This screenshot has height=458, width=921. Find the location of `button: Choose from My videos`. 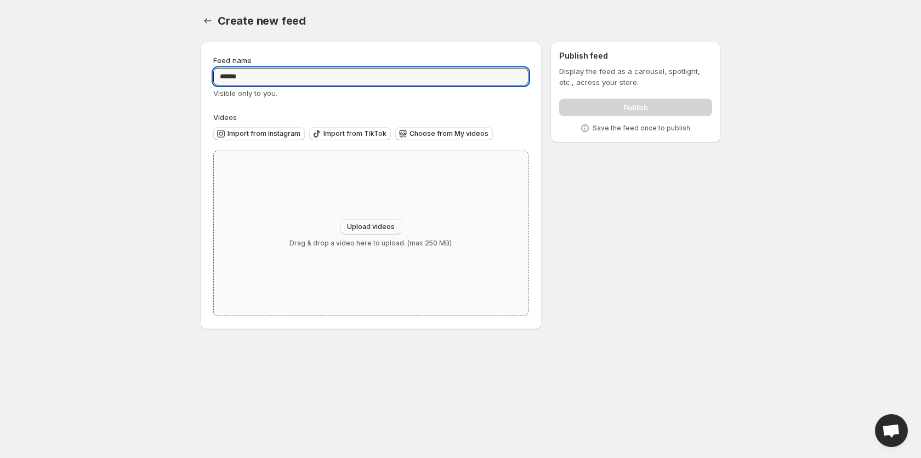

button: Choose from My videos is located at coordinates (444, 134).